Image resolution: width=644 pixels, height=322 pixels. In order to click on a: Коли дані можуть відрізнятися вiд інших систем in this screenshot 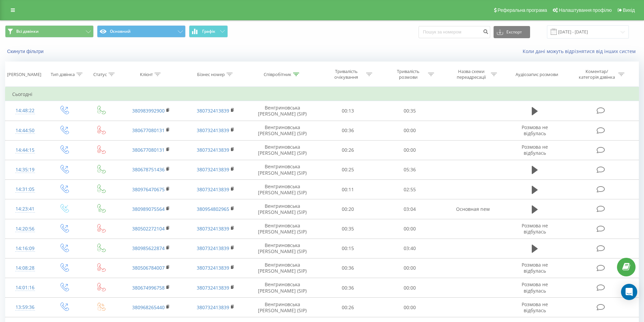, I will do `click(581, 51)`.